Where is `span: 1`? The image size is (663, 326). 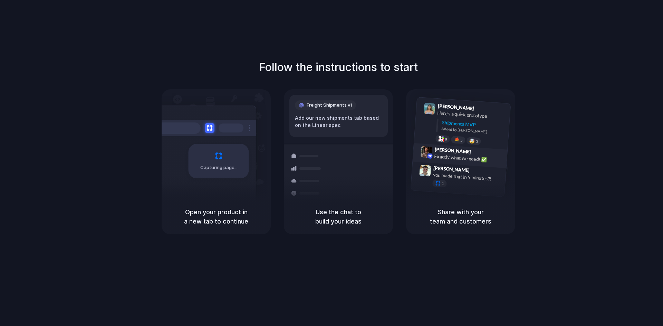 span: 1 is located at coordinates (443, 184).